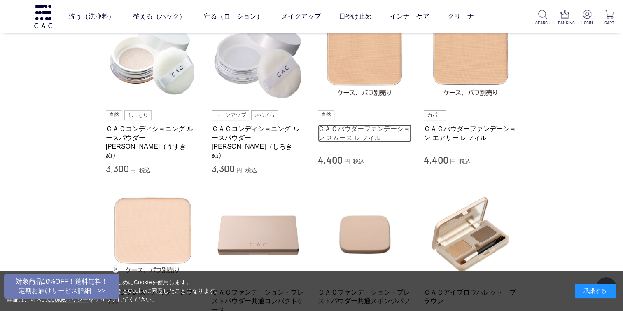 This screenshot has height=311, width=623. What do you see at coordinates (258, 57) in the screenshot?
I see `img: ＣＡＣコンディショニング ルースパウダー 白絹（しろきぬ）` at bounding box center [258, 57].